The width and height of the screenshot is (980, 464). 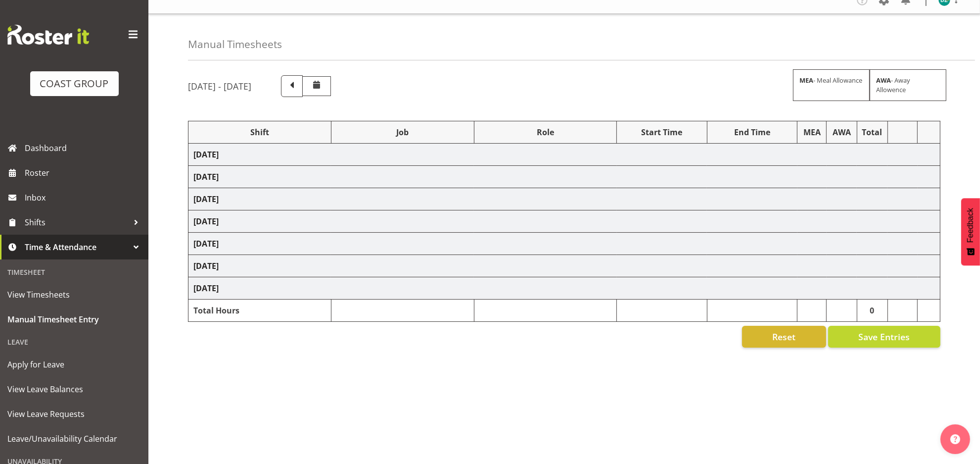 I want to click on h4: Manual Timesheets, so click(x=235, y=44).